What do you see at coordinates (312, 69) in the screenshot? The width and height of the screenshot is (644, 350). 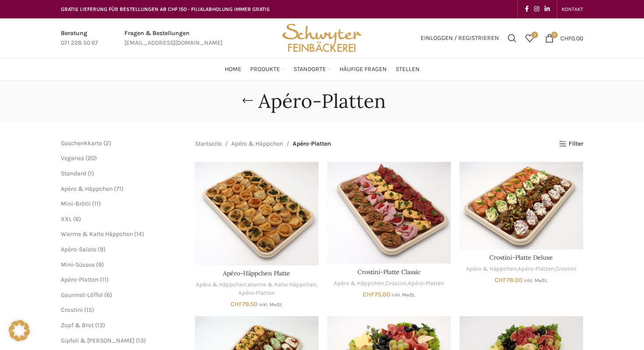 I see `a: Standorte` at bounding box center [312, 69].